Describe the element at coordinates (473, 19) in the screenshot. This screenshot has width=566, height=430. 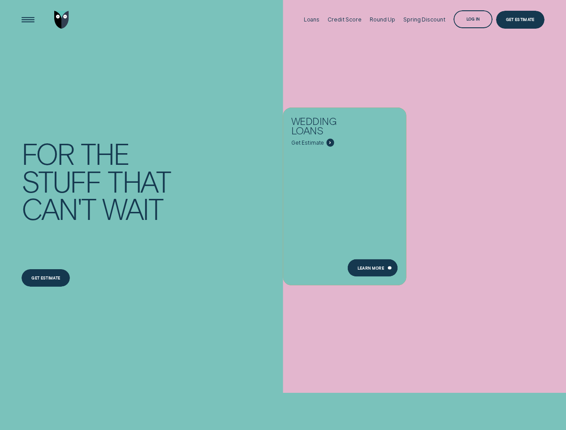
I see `button: Log in` at that location.